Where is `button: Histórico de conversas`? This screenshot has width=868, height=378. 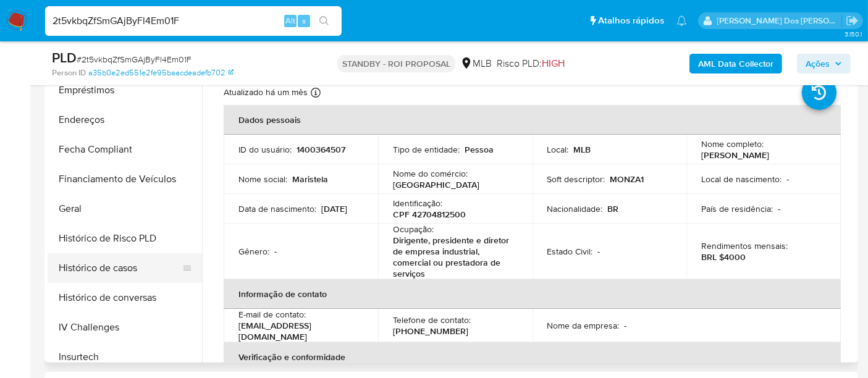
button: Histórico de conversas is located at coordinates (125, 298).